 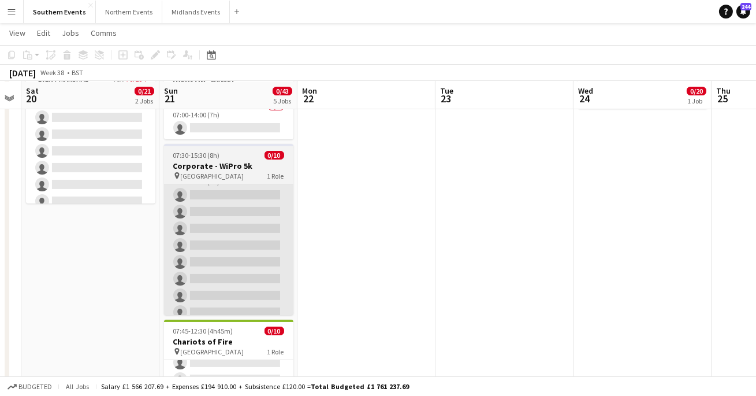 What do you see at coordinates (71, 33) in the screenshot?
I see `a: Jobs` at bounding box center [71, 33].